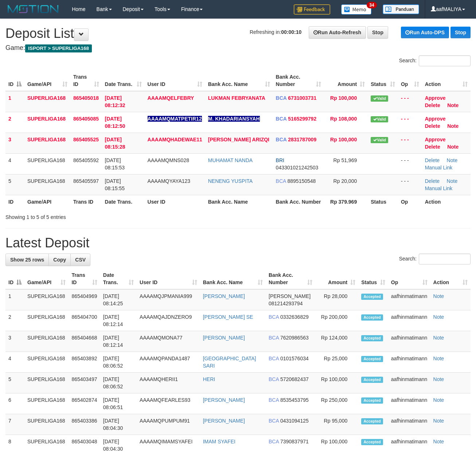  What do you see at coordinates (99, 216) in the screenshot?
I see `div: Showing 1 to 5 of 5 entries` at bounding box center [99, 216].